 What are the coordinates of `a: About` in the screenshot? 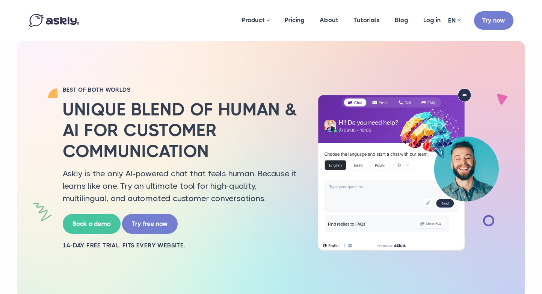 It's located at (329, 20).